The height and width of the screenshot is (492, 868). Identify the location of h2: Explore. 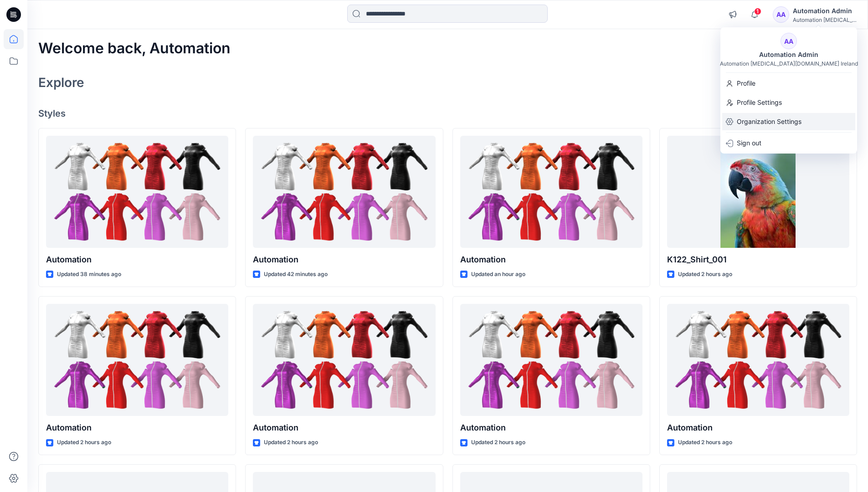
(61, 82).